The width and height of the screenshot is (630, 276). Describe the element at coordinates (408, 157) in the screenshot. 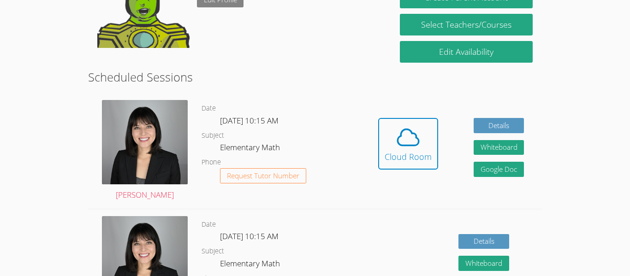

I see `div: Cloud Room` at that location.